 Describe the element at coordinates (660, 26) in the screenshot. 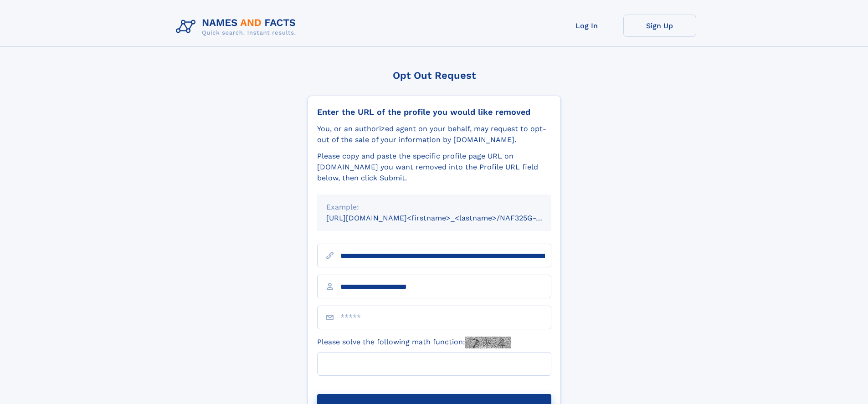

I see `a: Sign Up` at that location.